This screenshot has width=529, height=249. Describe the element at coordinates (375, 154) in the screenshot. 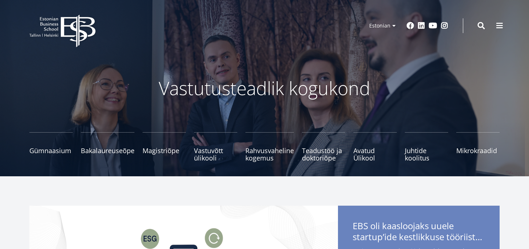

I see `span: Avatud Ülikool` at that location.